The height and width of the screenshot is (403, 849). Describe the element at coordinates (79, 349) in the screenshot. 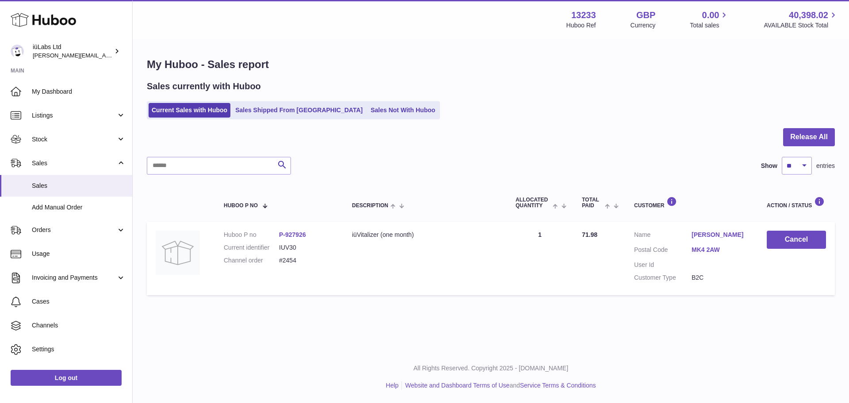

I see `span: Settings` at that location.